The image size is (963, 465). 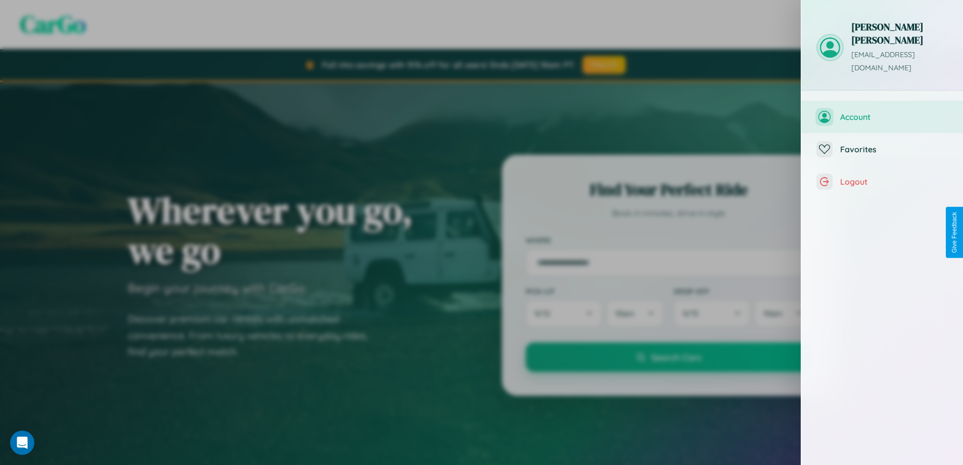 What do you see at coordinates (22, 442) in the screenshot?
I see `div: Open Intercom Messenger` at bounding box center [22, 442].